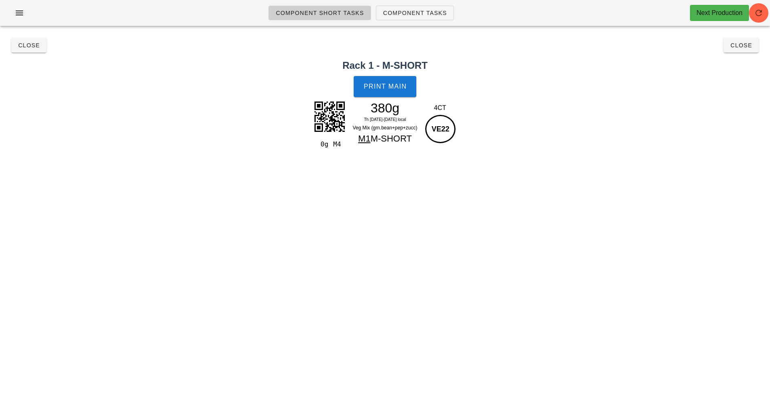  Describe the element at coordinates (385, 108) in the screenshot. I see `div: 380g` at that location.